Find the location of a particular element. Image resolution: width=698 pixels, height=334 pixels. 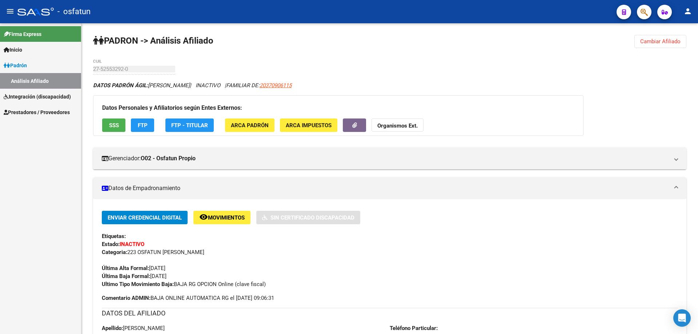

button: ARCA Padrón is located at coordinates (250, 125).